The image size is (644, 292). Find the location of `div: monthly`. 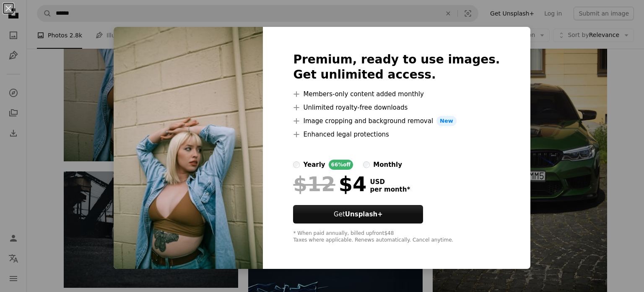

div: monthly is located at coordinates (388, 164).